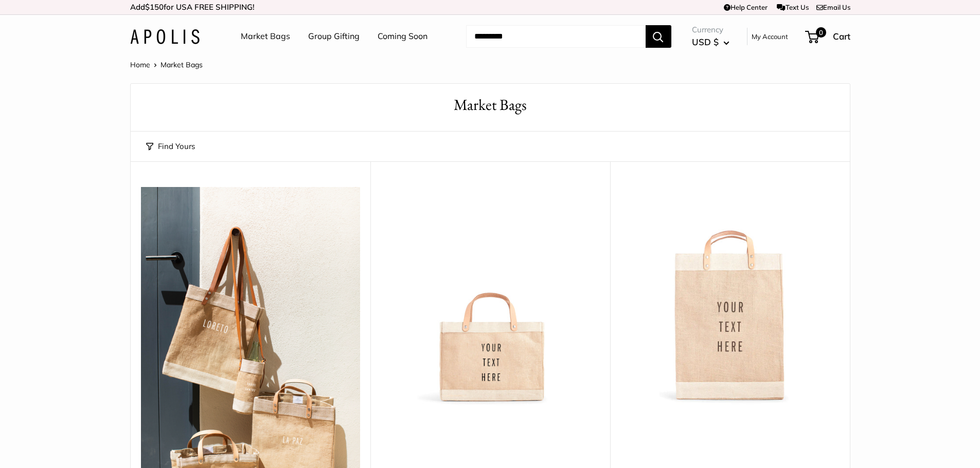  I want to click on a: Text Us, so click(792, 7).